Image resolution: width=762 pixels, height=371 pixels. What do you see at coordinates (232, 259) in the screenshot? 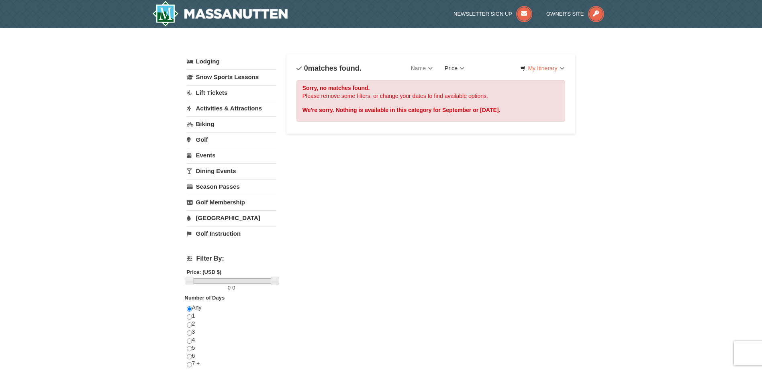
I see `h4: Filter By:` at bounding box center [232, 259].